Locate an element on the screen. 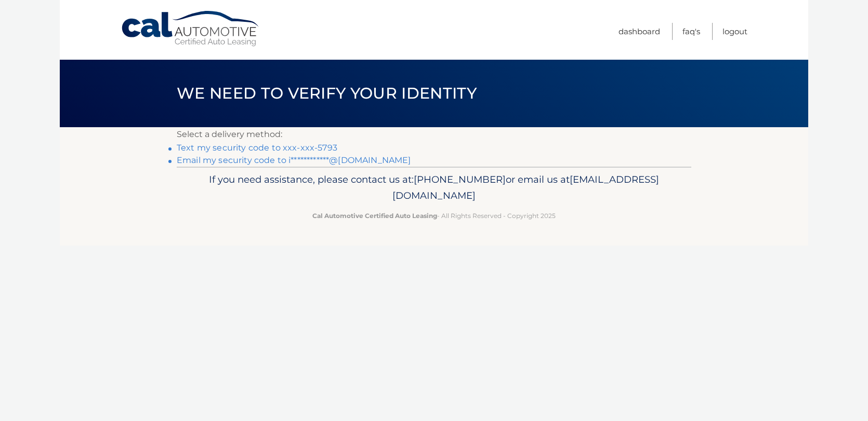 This screenshot has height=421, width=868. strong: Cal Automotive Certified Auto Leasing is located at coordinates (375, 216).